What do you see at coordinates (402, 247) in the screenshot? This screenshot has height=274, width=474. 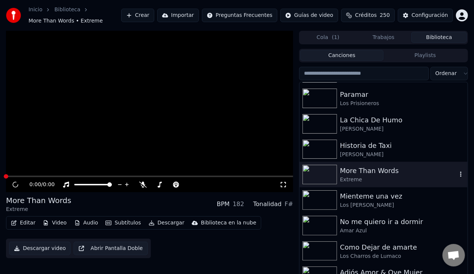 I see `div: Como Dejar de amarte` at bounding box center [402, 247].